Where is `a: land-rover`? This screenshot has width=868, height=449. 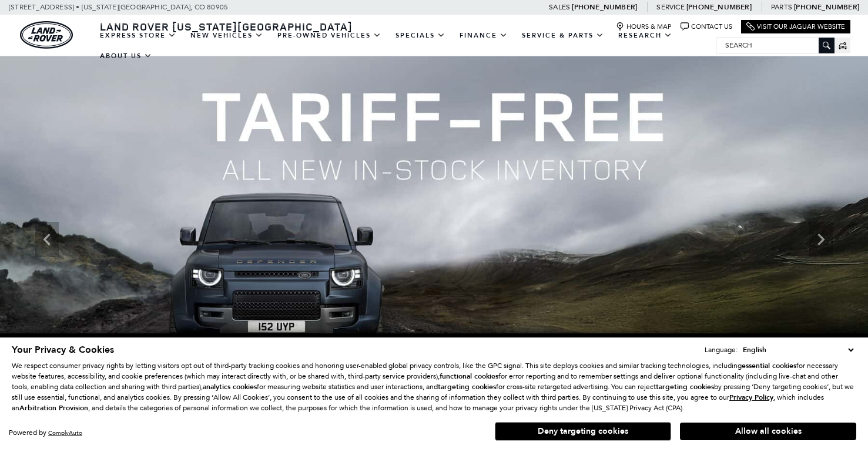 a: land-rover is located at coordinates (47, 34).